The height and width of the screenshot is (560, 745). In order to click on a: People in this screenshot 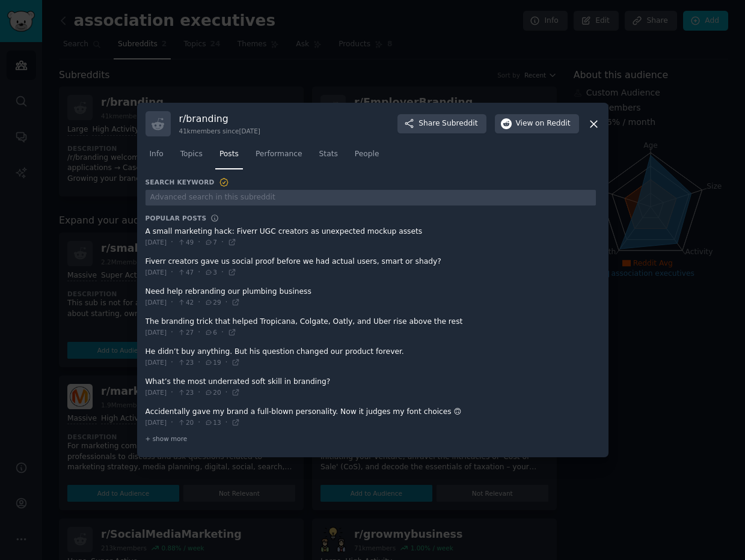, I will do `click(367, 157)`.